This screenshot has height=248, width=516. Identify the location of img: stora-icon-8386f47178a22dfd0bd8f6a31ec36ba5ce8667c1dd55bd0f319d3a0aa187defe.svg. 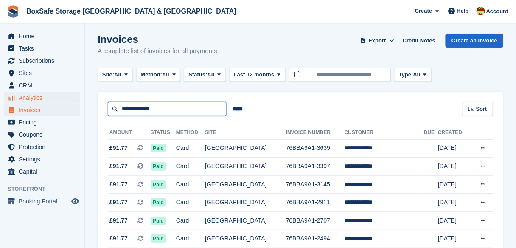
(13, 11).